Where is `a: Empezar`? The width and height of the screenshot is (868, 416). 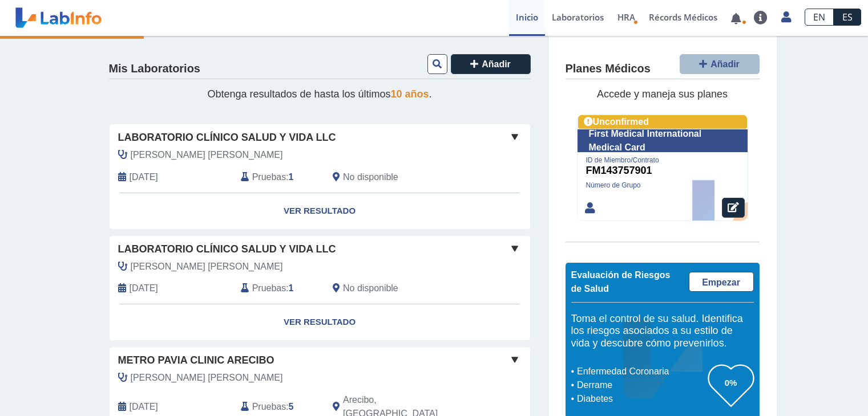
a: Empezar is located at coordinates (722, 282).